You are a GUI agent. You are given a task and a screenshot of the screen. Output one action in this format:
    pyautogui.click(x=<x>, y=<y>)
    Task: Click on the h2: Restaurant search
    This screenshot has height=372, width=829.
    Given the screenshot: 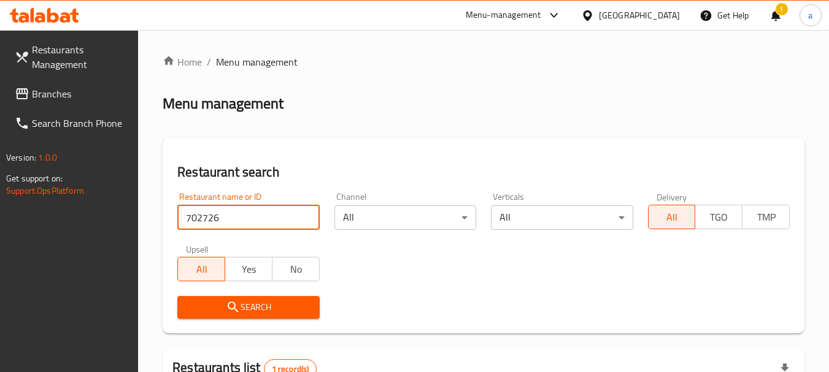 What is the action you would take?
    pyautogui.click(x=483, y=172)
    